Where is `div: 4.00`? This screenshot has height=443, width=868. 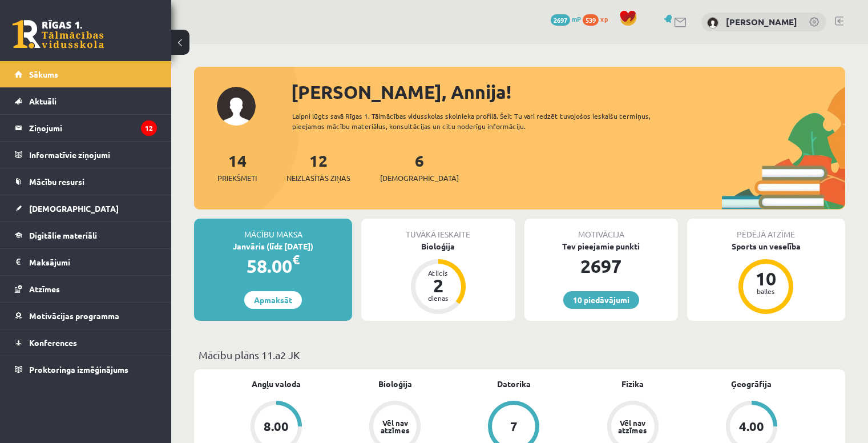
div: 4.00 is located at coordinates (751, 426).